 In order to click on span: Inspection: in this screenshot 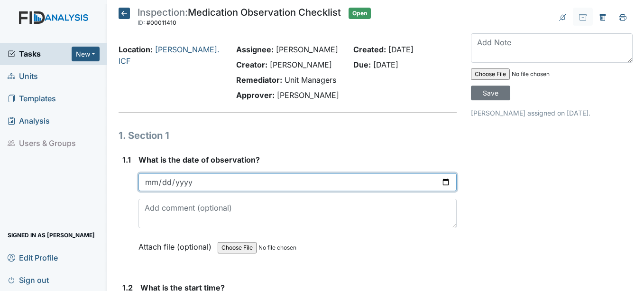, I will do `click(163, 13)`.